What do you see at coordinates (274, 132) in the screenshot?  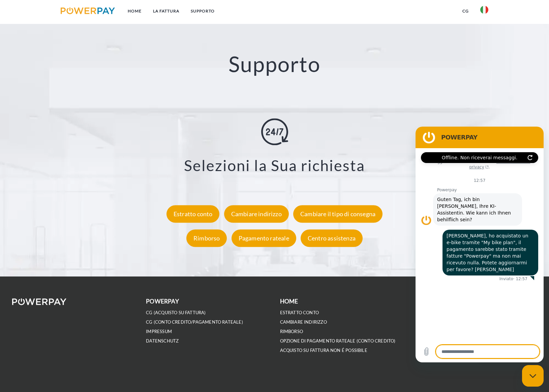 I see `img: online-shopping.svg` at bounding box center [274, 132].